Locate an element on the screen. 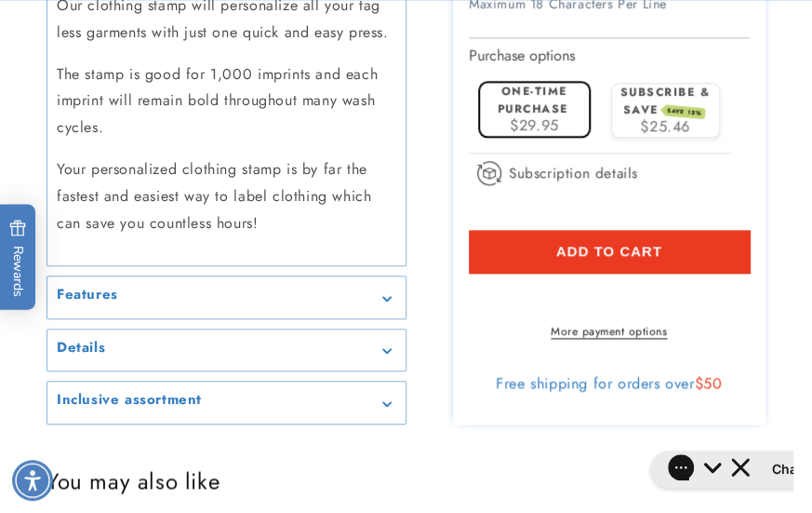 This screenshot has height=513, width=812. span: $29.95 is located at coordinates (534, 125).